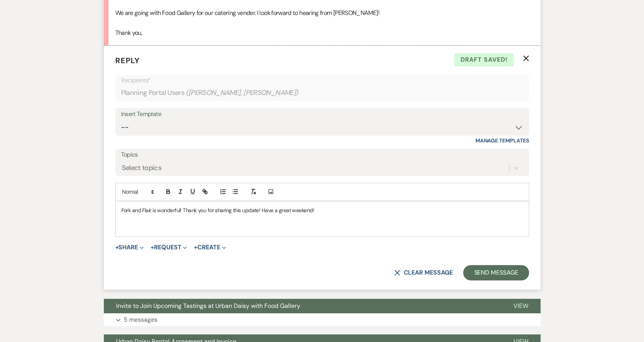 This screenshot has height=342, width=644. What do you see at coordinates (322, 13) in the screenshot?
I see `p: We are going with Food Gallery for our catering vender. I look forward to hearing from [PERSON_NA...` at bounding box center [322, 13].